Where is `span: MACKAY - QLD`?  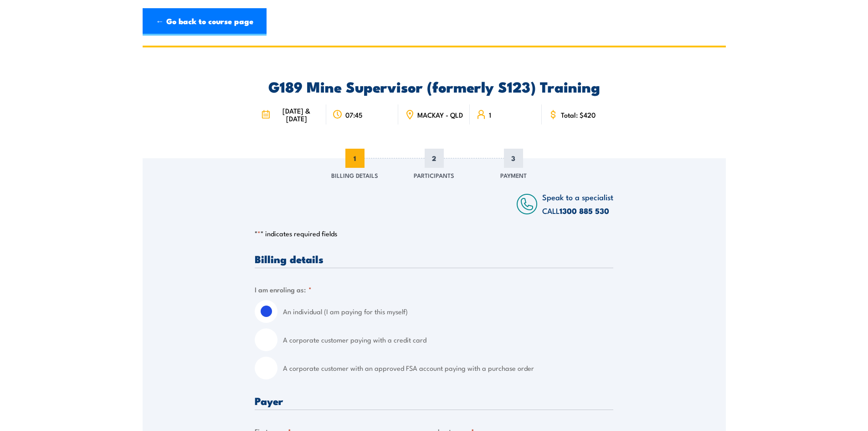
span: MACKAY - QLD is located at coordinates (440, 115).